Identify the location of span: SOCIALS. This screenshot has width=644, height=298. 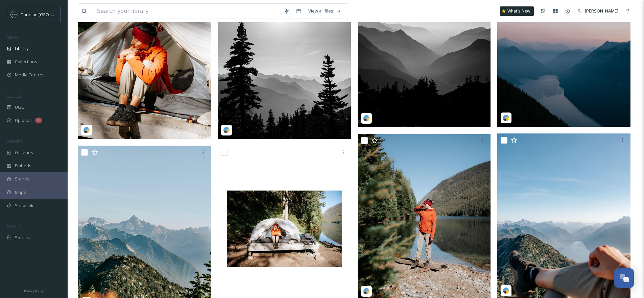
(14, 226).